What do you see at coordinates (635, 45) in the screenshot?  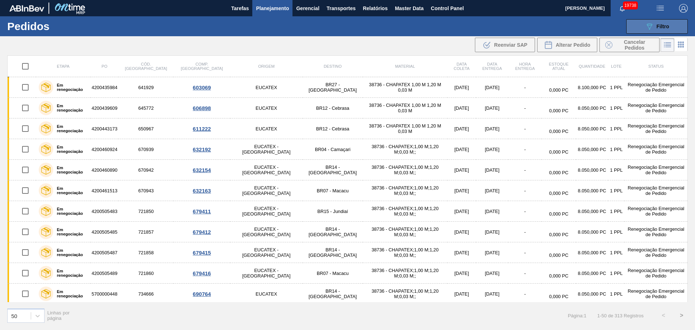 I see `span: Cancelar Pedidos` at bounding box center [635, 45].